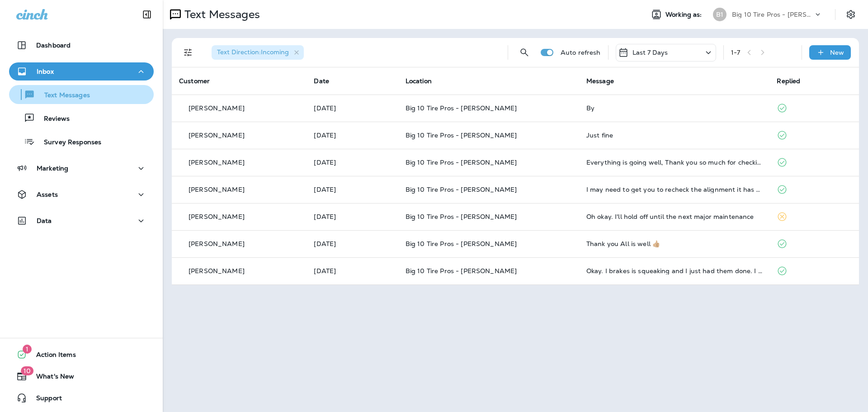 The height and width of the screenshot is (412, 868). What do you see at coordinates (352, 162) in the screenshot?
I see `p: Aug 8, 2025 09:31 AM` at bounding box center [352, 162].